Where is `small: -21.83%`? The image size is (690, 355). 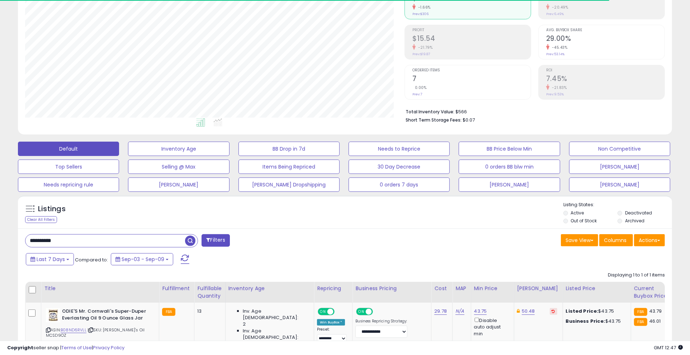 small: -21.83% is located at coordinates (558, 88).